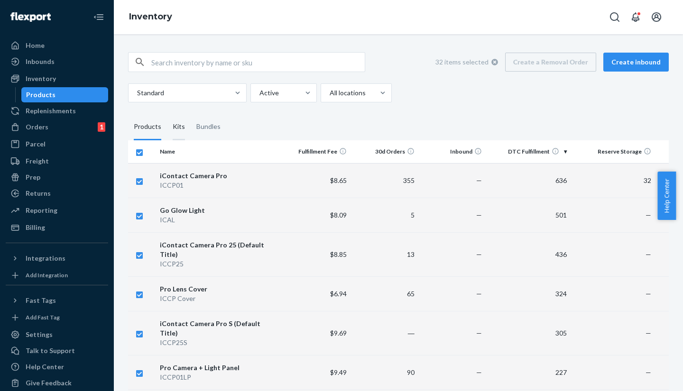 Image resolution: width=683 pixels, height=391 pixels. I want to click on th: Fulfillment Fee, so click(317, 152).